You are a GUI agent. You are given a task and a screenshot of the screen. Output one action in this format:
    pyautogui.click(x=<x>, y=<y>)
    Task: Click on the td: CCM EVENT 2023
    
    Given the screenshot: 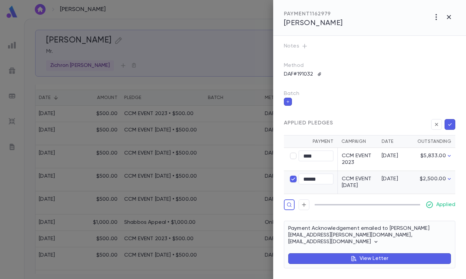 What is the action you would take?
    pyautogui.click(x=357, y=159)
    